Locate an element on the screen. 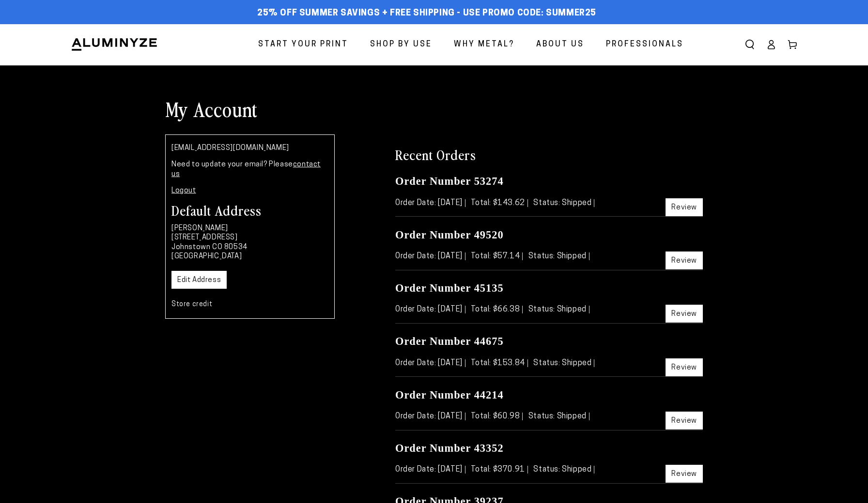  span: Total: $143.62 is located at coordinates (499, 203).